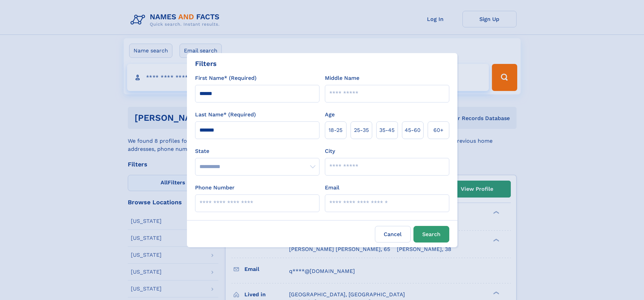 The height and width of the screenshot is (300, 644). What do you see at coordinates (330, 115) in the screenshot?
I see `label: Age` at bounding box center [330, 115].